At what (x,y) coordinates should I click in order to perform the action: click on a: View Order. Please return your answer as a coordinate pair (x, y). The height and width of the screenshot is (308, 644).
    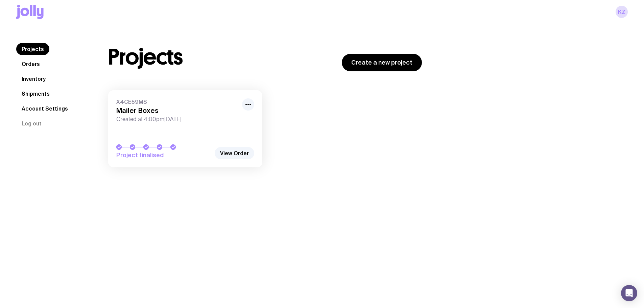
    Looking at the image, I should click on (235, 153).